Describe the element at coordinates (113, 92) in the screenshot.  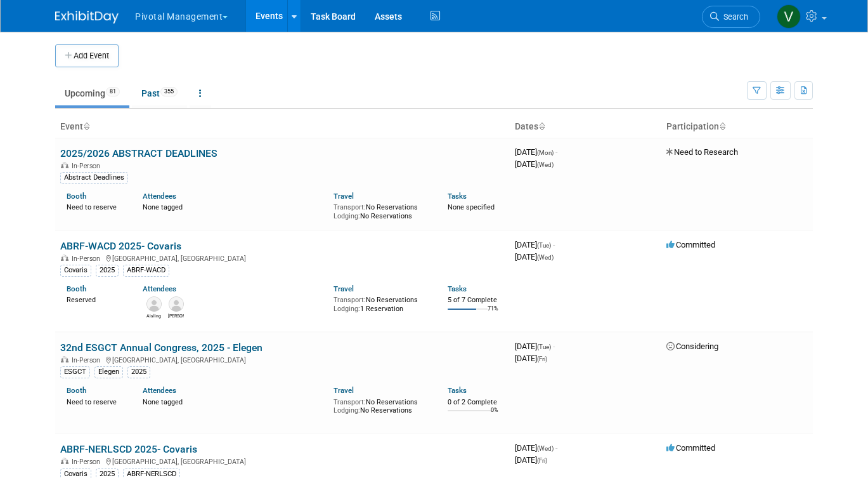
I see `span: 81` at that location.